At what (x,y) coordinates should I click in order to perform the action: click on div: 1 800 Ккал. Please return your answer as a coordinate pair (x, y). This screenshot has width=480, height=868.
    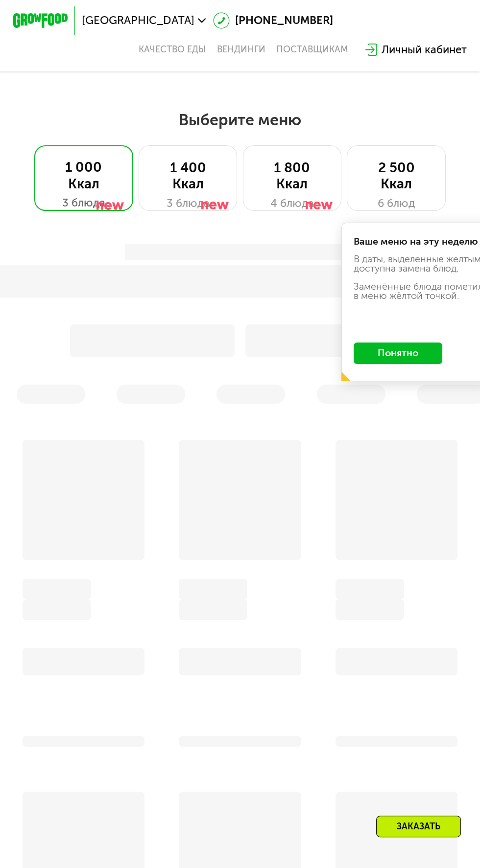
    Looking at the image, I should click on (292, 175).